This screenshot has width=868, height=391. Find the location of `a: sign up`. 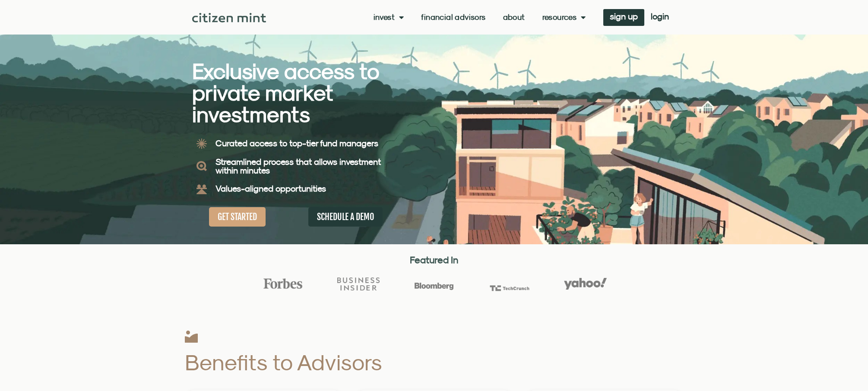

a: sign up is located at coordinates (623, 17).